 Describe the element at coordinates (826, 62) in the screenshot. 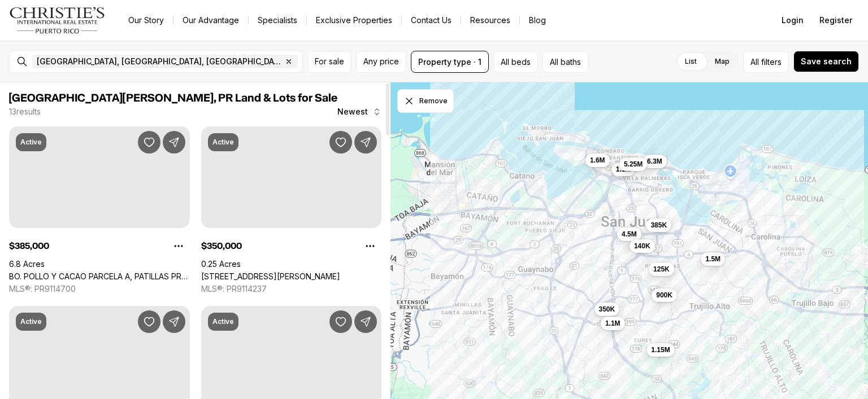

I see `button: Save search` at that location.